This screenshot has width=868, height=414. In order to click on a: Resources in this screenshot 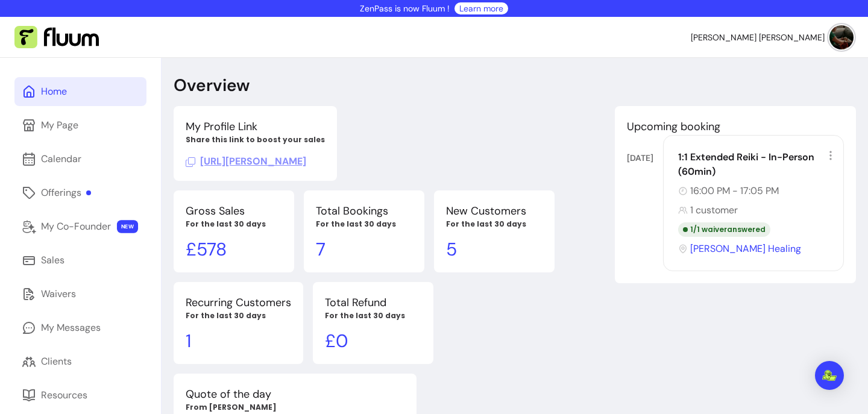, I will do `click(80, 396)`.